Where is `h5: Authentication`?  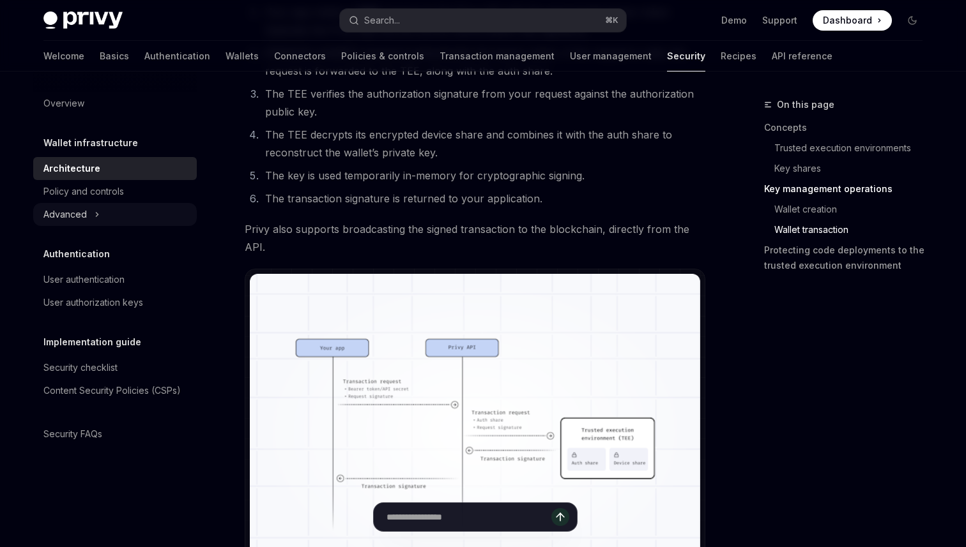 h5: Authentication is located at coordinates (77, 254).